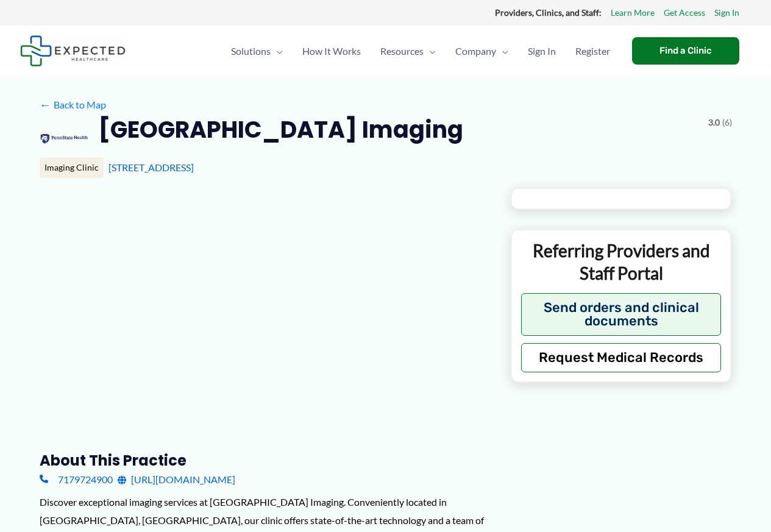  What do you see at coordinates (482, 51) in the screenshot?
I see `a: CompanyMenu Toggle` at bounding box center [482, 51].